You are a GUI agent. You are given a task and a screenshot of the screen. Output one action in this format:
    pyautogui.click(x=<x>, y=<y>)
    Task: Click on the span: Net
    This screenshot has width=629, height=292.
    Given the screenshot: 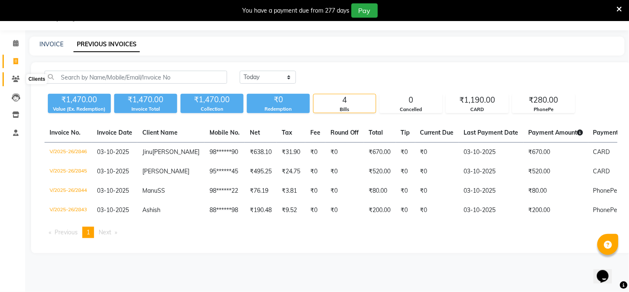 What is the action you would take?
    pyautogui.click(x=255, y=132)
    